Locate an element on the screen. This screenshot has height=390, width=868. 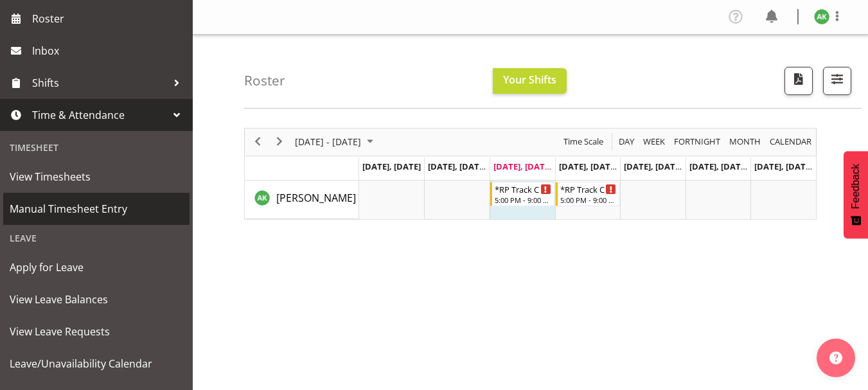
a: View Timesheets is located at coordinates (97, 177).